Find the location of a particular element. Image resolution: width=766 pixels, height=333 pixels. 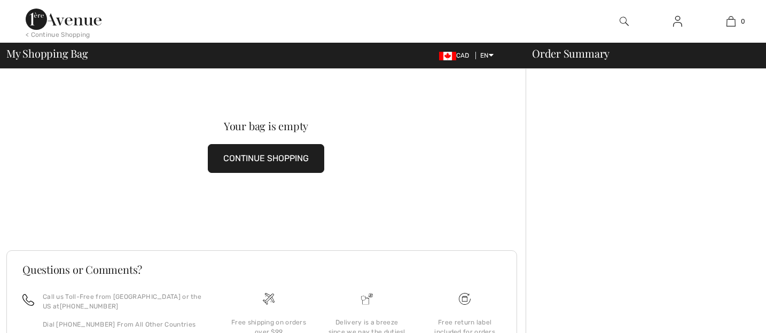

img: search the website is located at coordinates (624, 21).